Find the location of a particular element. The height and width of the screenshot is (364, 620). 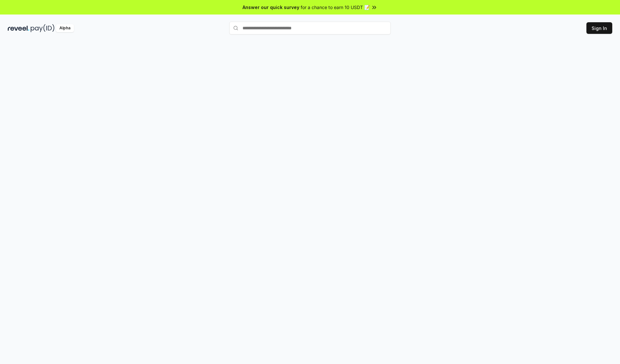

button: Sign In is located at coordinates (599, 28).